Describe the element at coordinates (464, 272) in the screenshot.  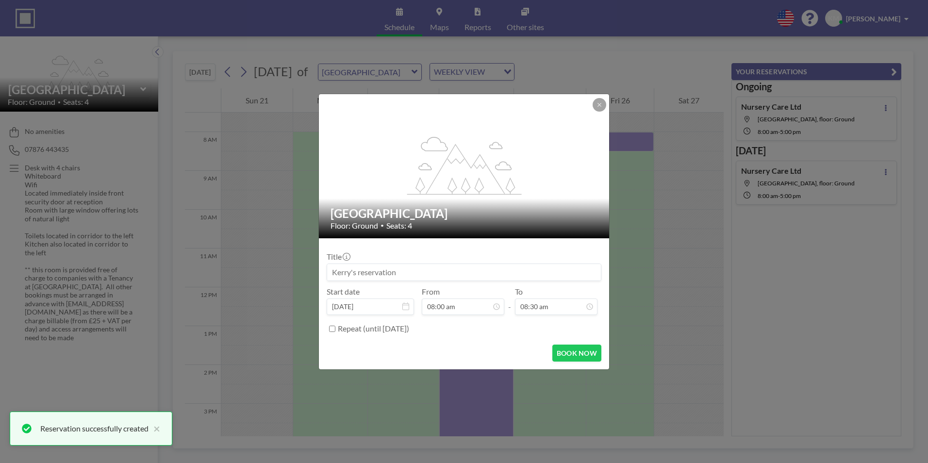
I see `input: Kerry's reservation` at that location.